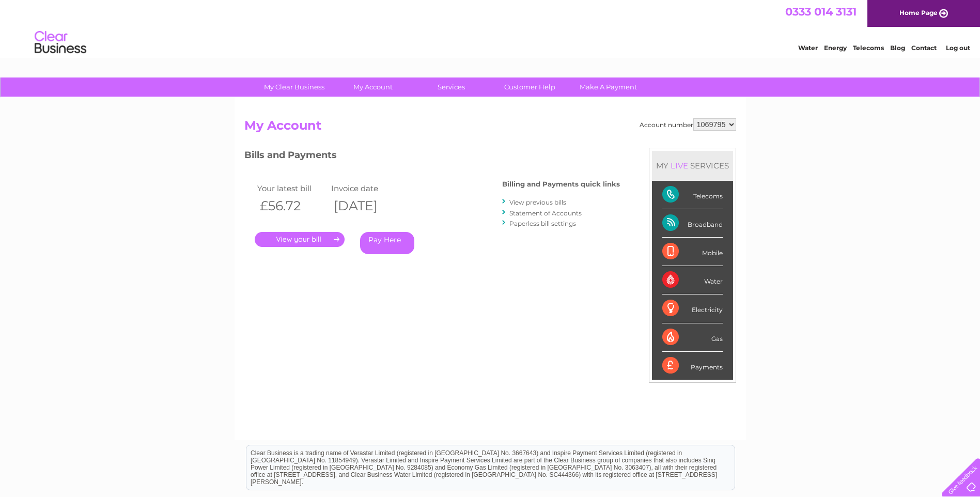 The height and width of the screenshot is (497, 980). I want to click on a: Contact, so click(924, 48).